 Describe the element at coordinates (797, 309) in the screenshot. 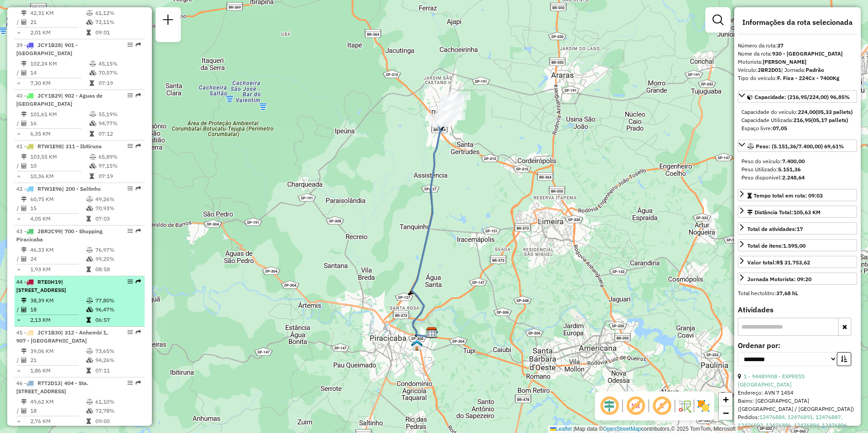

I see `h4: Atividades` at that location.